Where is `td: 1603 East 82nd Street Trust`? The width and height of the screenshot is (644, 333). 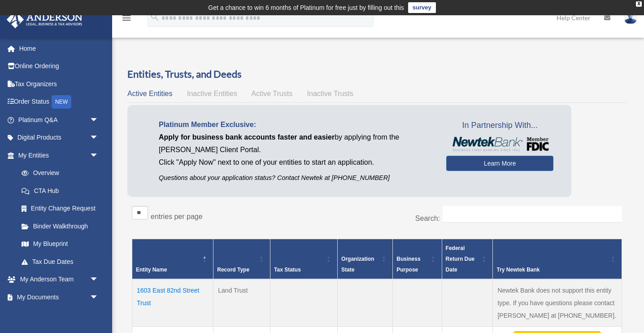 td: 1603 East 82nd Street Trust is located at coordinates (173, 303).